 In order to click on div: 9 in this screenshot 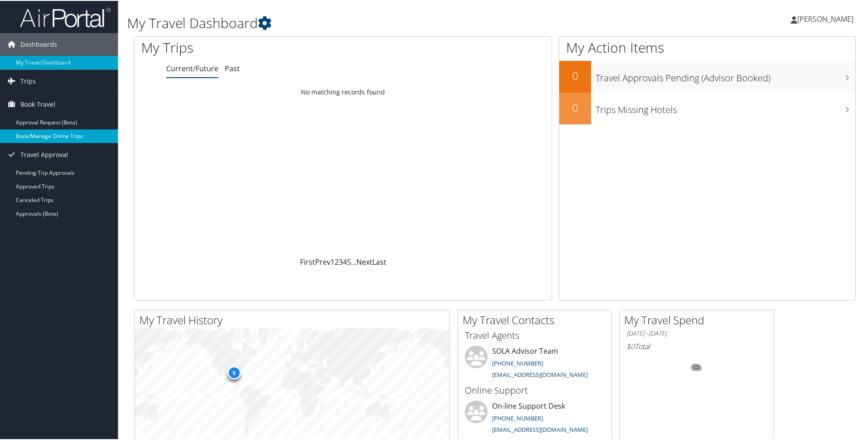, I will do `click(234, 372)`.